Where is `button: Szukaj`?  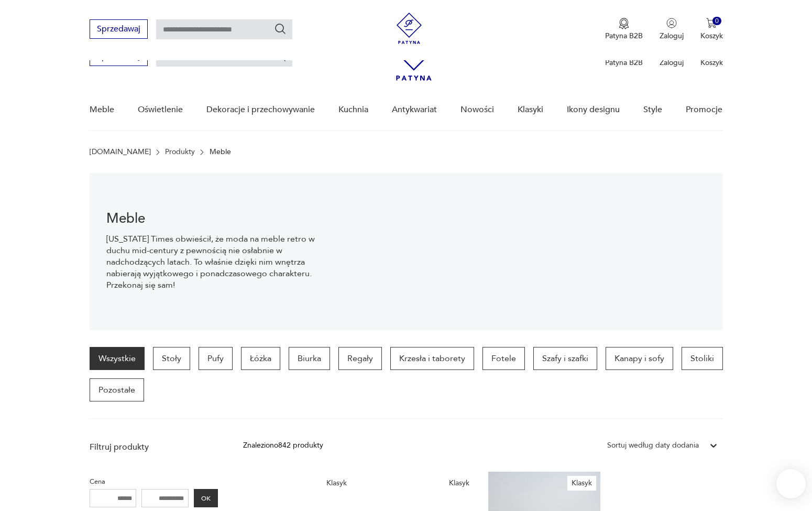
button: Szukaj is located at coordinates (281, 29).